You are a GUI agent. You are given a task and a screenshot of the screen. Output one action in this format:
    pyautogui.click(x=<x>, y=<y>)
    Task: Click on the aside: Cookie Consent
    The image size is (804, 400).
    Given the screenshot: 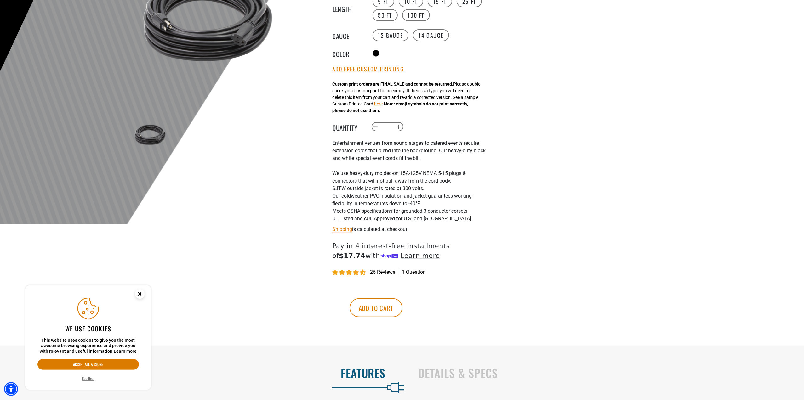 What is the action you would take?
    pyautogui.click(x=88, y=338)
    